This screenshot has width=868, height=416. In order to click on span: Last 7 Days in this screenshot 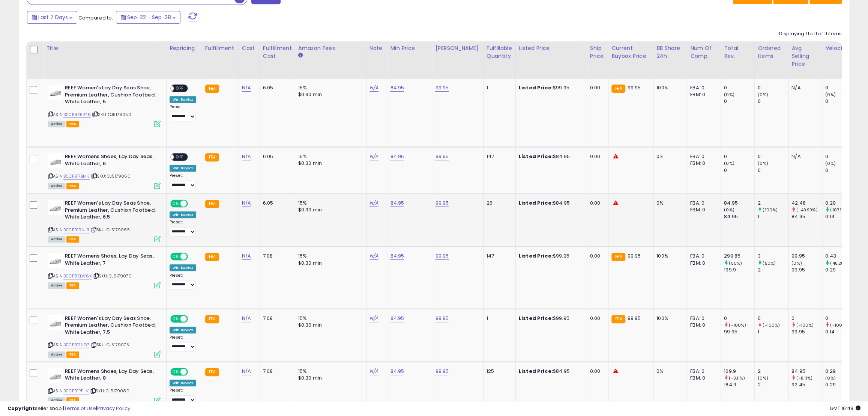, I will do `click(53, 17)`.